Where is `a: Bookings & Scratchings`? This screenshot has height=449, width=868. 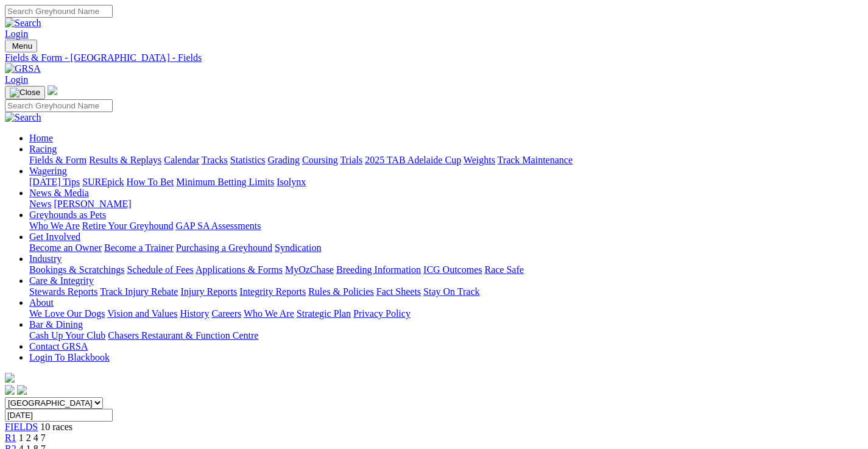
a: Bookings & Scratchings is located at coordinates (77, 269).